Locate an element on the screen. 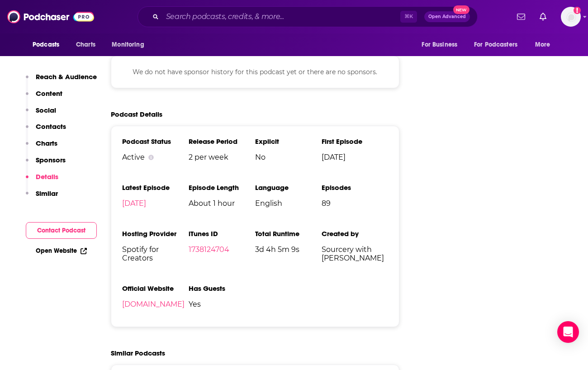  h2: Podcast Details is located at coordinates (137, 114).